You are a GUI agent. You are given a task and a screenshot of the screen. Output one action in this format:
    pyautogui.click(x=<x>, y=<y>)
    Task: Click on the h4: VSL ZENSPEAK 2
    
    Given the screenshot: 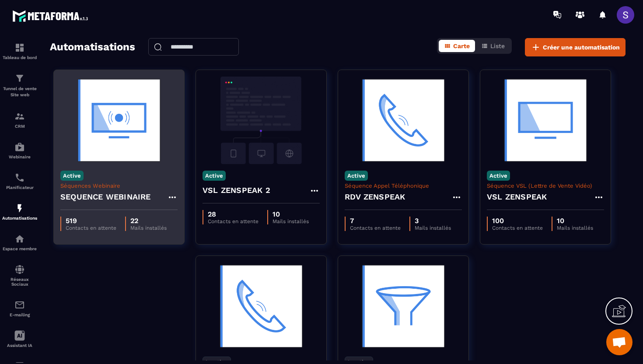 What is the action you would take?
    pyautogui.click(x=236, y=190)
    